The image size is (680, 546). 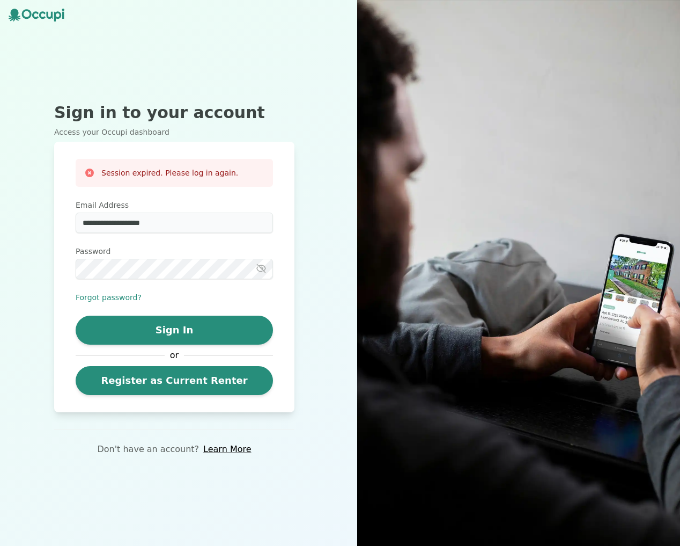 What do you see at coordinates (148, 449) in the screenshot?
I see `p: Don't have an account?` at bounding box center [148, 449].